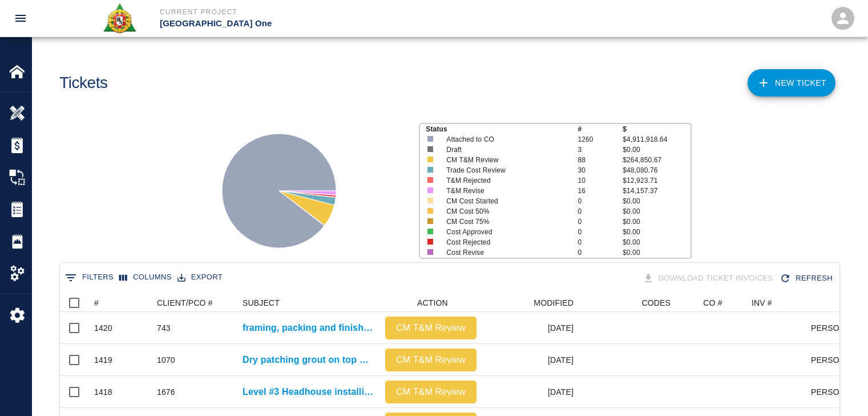 The width and height of the screenshot is (868, 416). What do you see at coordinates (501, 129) in the screenshot?
I see `p: Status` at bounding box center [501, 129].